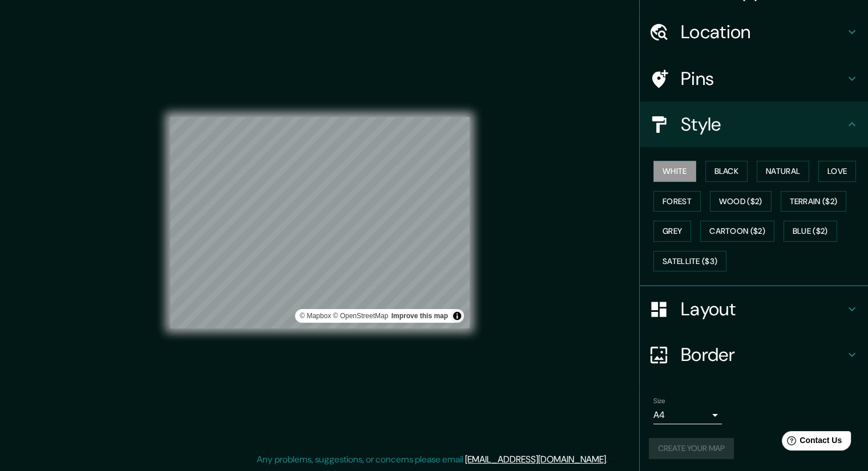  I want to click on button: Grey, so click(673, 231).